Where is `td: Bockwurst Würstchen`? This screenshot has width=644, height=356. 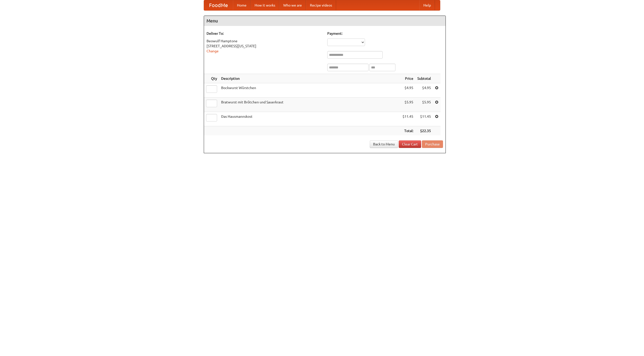 td: Bockwurst Würstchen is located at coordinates (310, 91).